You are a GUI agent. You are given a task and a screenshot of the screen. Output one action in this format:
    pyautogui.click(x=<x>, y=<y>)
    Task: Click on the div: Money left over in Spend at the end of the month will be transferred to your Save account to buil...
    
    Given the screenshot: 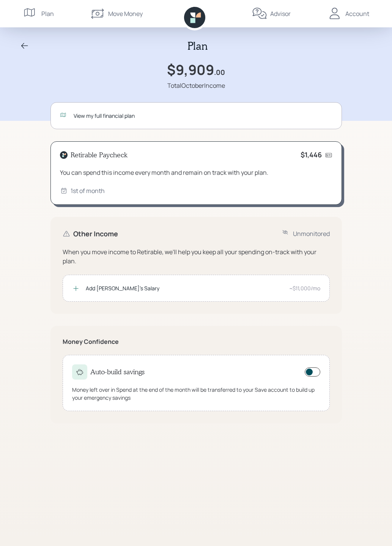 What is the action you would take?
    pyautogui.click(x=196, y=393)
    